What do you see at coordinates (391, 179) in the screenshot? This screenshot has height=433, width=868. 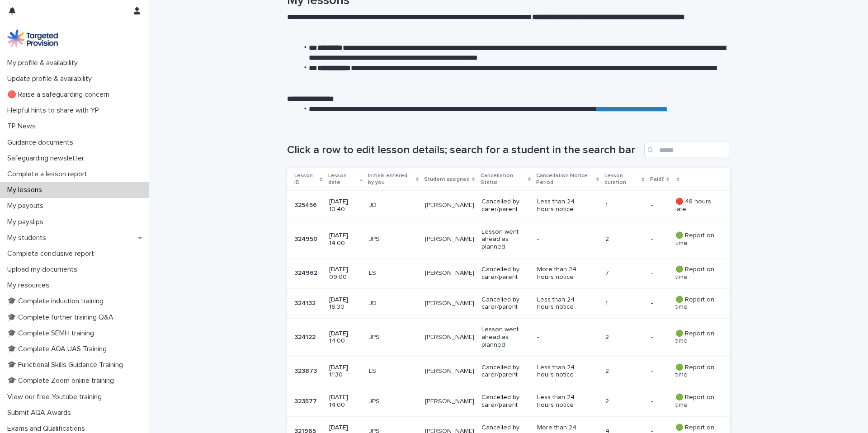 I see `p: Initials entered by you` at bounding box center [391, 179].